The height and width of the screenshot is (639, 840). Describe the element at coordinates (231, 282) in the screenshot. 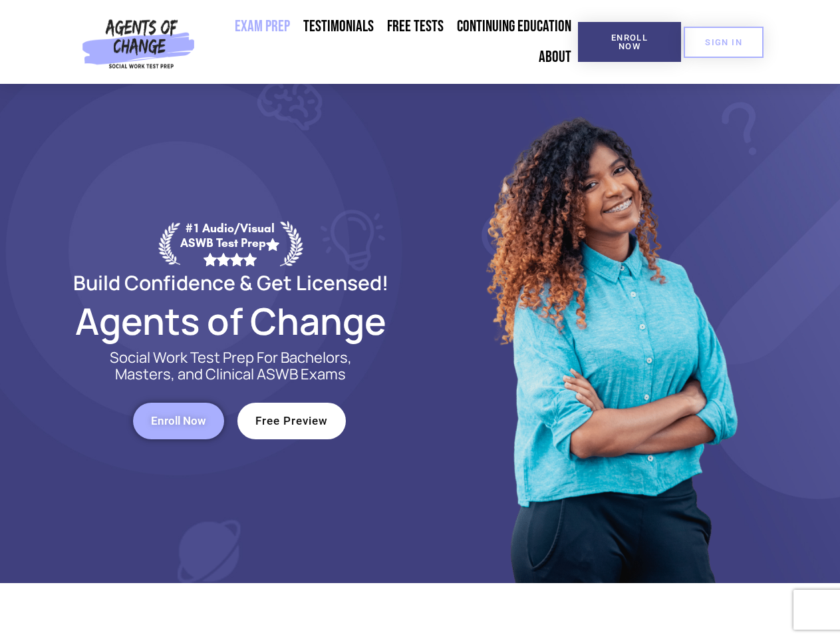

I see `h2: Build Confidence & Get Licensed!` at that location.